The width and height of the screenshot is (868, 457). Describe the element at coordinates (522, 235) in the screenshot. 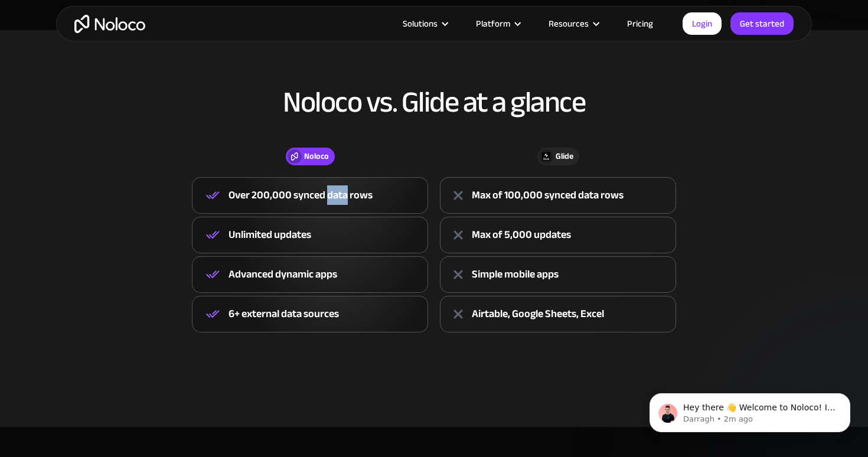

I see `div: Max of 5,000 updates` at that location.